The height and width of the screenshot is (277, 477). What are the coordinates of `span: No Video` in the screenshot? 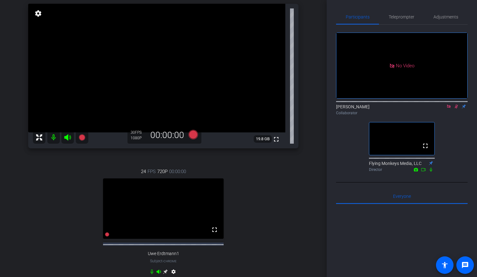 It's located at (405, 65).